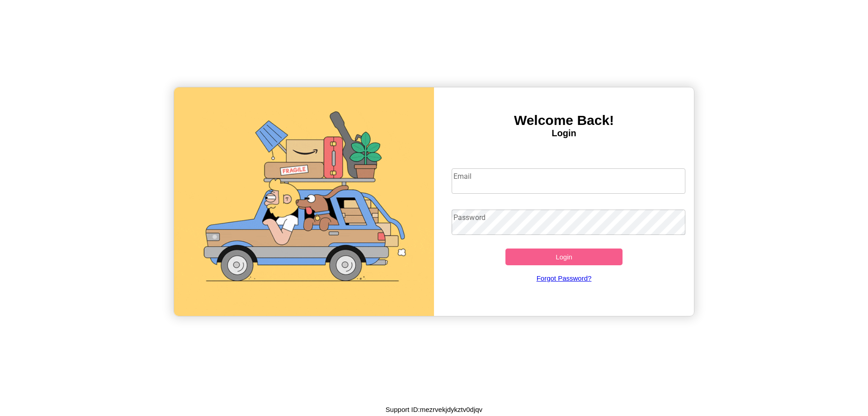 The width and height of the screenshot is (868, 416). Describe the element at coordinates (564, 278) in the screenshot. I see `a: Forgot Password?` at that location.